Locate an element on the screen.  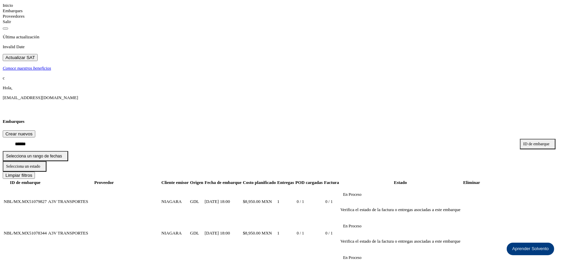
span: c is located at coordinates (4, 78).